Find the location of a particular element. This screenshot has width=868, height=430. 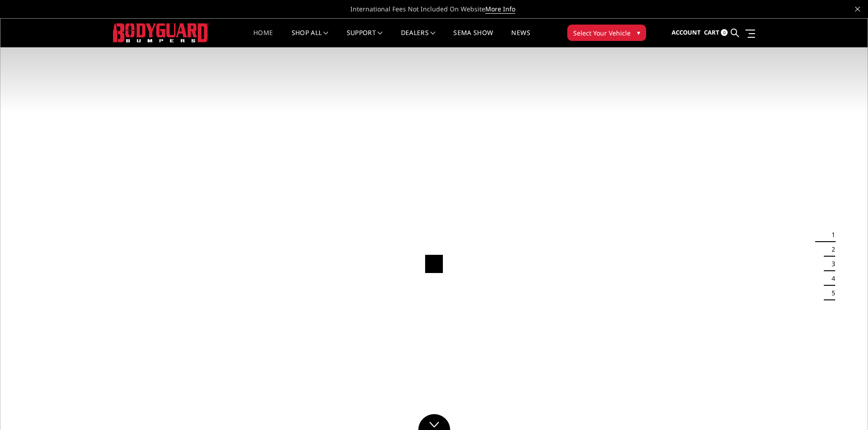

a: Cart 0 is located at coordinates (716, 33).